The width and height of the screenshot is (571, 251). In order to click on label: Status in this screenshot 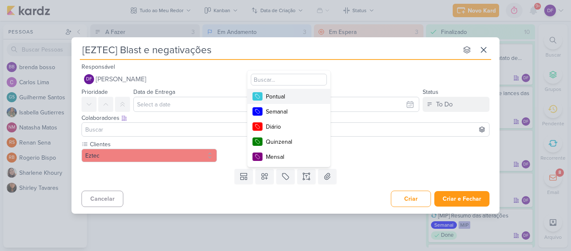, I will do `click(431, 92)`.